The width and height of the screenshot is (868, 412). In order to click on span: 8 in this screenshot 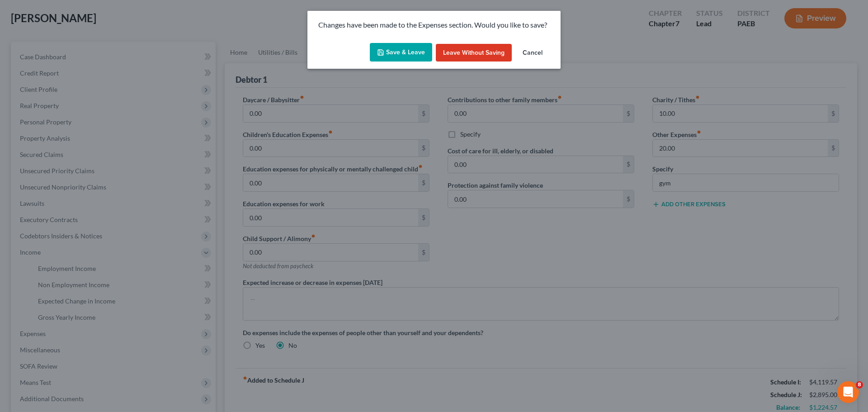, I will do `click(860, 385)`.